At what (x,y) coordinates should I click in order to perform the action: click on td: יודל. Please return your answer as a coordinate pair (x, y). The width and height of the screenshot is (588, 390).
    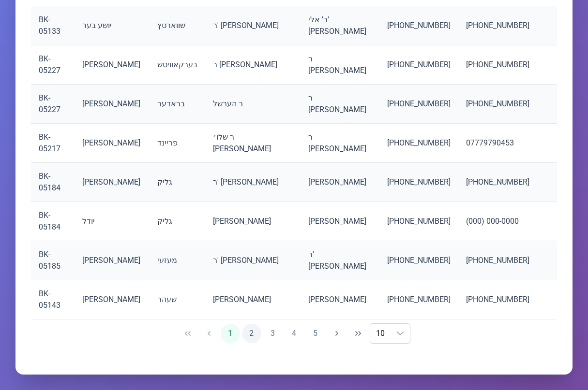
    Looking at the image, I should click on (112, 221).